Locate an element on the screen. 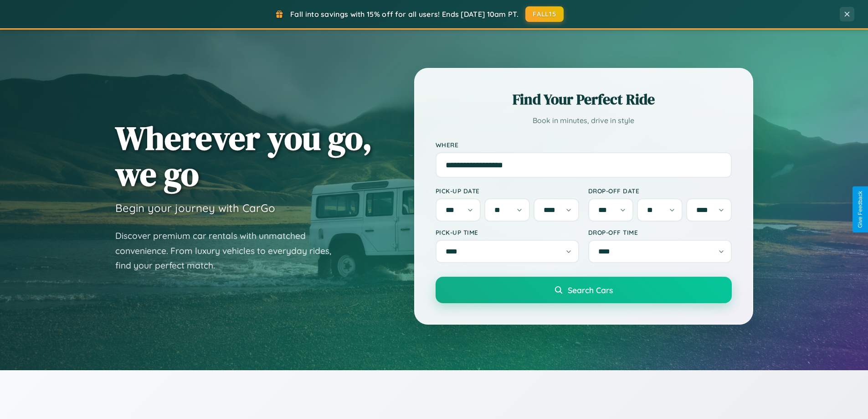 The width and height of the screenshot is (868, 419). button: FALL15 is located at coordinates (544, 14).